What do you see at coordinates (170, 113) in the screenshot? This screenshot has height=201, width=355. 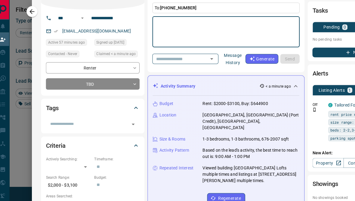 I see `p: Location` at bounding box center [170, 113].